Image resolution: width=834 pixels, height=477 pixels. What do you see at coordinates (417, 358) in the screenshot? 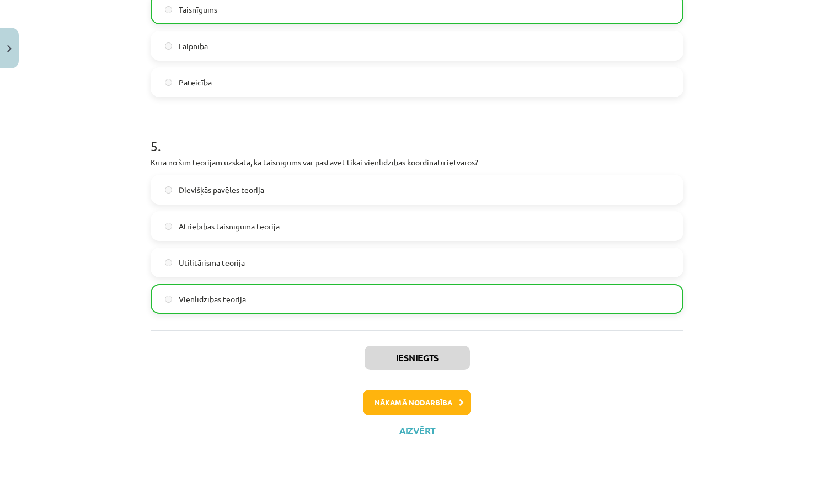
I see `button: Iesniegts` at bounding box center [417, 358].